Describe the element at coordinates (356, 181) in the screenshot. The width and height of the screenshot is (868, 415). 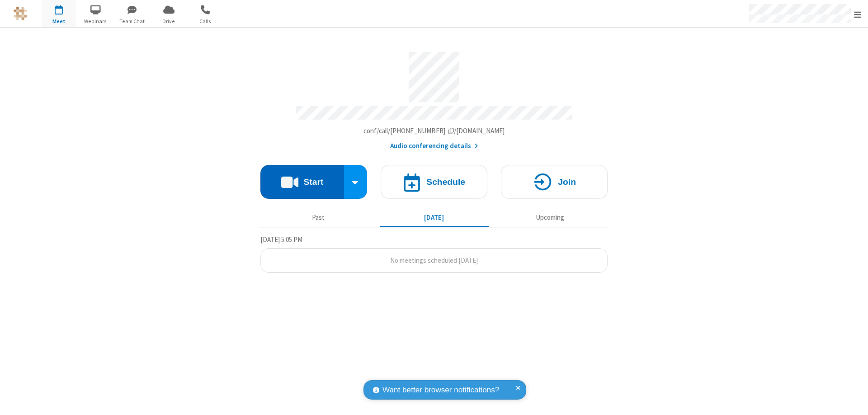
I see `div: Start conference options` at that location.